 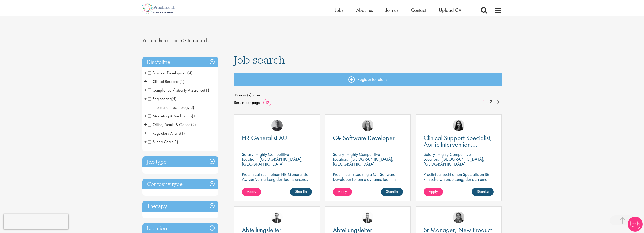 What do you see at coordinates (458, 141) in the screenshot?
I see `a: Clinical Support Specialist, Aortic Intervention, Vascular` at bounding box center [458, 141].